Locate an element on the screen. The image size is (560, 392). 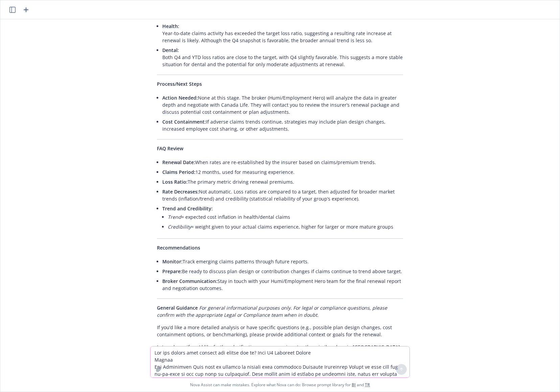
li: When rates are re-established by the insurer based on claims/premium trends. is located at coordinates (283, 162).